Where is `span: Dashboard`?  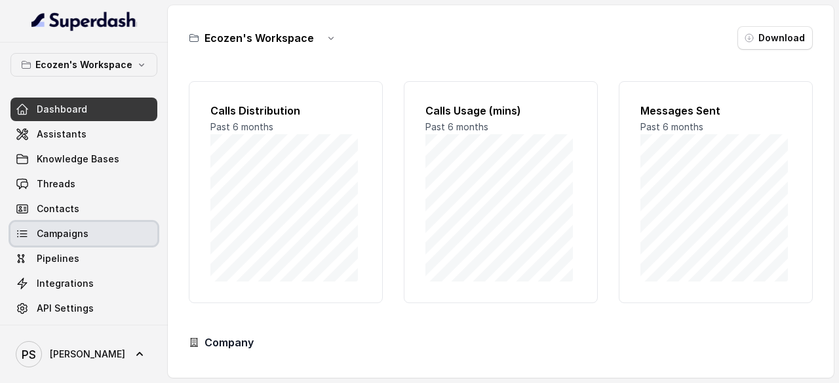 span: Dashboard is located at coordinates (62, 109).